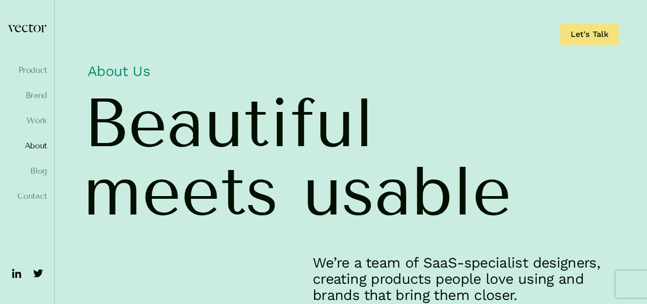 The image size is (647, 304). I want to click on span: usable, so click(407, 192).